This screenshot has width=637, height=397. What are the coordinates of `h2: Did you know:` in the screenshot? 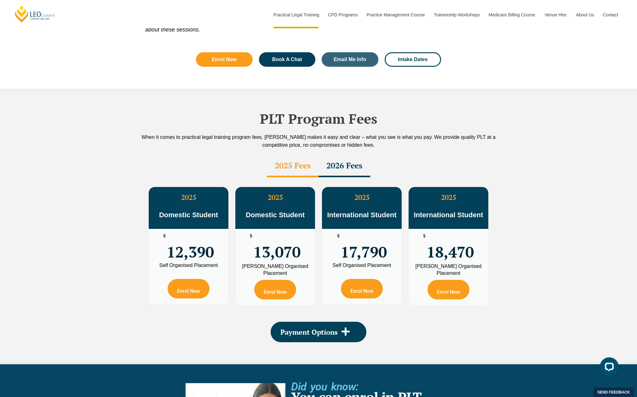 It's located at (324, 387).